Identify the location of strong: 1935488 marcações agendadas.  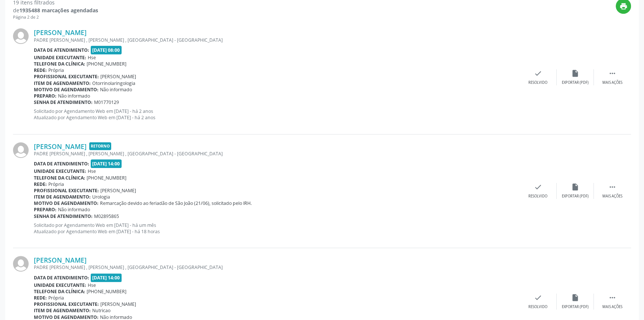
(59, 10).